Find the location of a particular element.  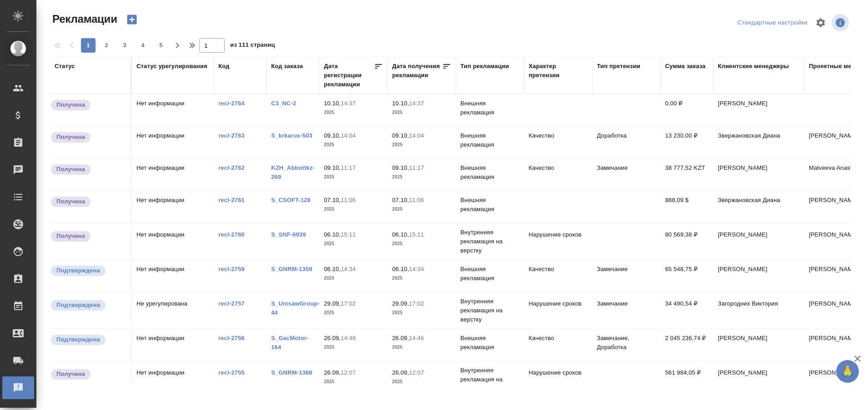

button: 3 is located at coordinates (125, 46).